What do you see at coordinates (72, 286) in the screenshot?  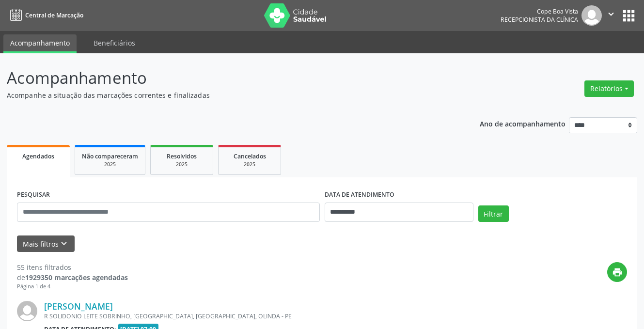 I see `div: Página 1 de 4` at bounding box center [72, 286].